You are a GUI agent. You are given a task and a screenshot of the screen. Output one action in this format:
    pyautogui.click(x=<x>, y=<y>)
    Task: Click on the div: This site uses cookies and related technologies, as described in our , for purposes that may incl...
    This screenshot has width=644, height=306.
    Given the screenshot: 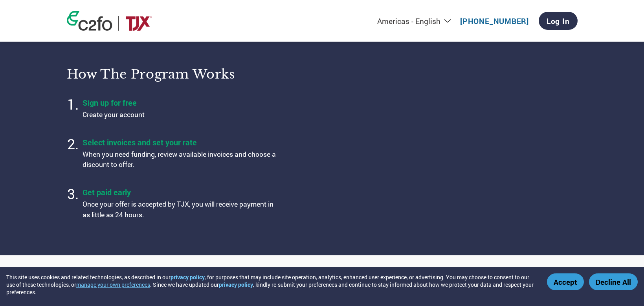 What is the action you would take?
    pyautogui.click(x=271, y=284)
    